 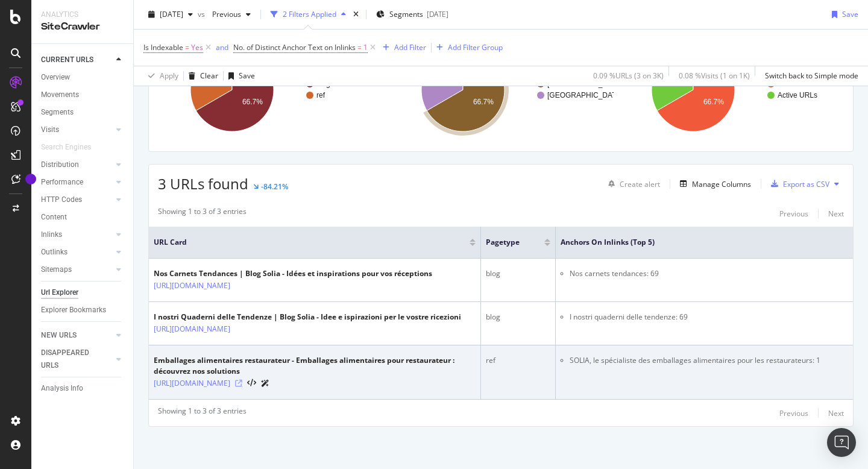 What do you see at coordinates (163, 47) in the screenshot?
I see `span: Is Indexable` at bounding box center [163, 47].